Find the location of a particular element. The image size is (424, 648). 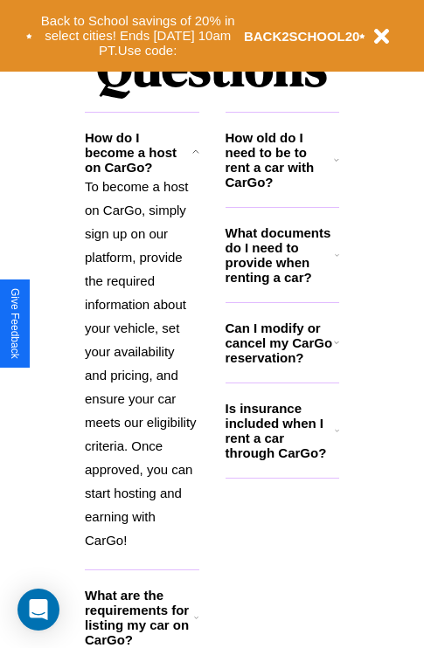

div: Open Intercom Messenger is located at coordinates (38, 610).